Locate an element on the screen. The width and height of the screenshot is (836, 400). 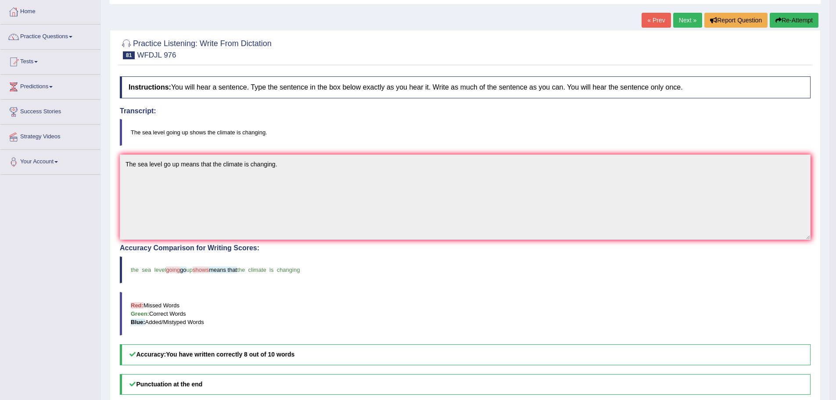
span: shows is located at coordinates (200, 269).